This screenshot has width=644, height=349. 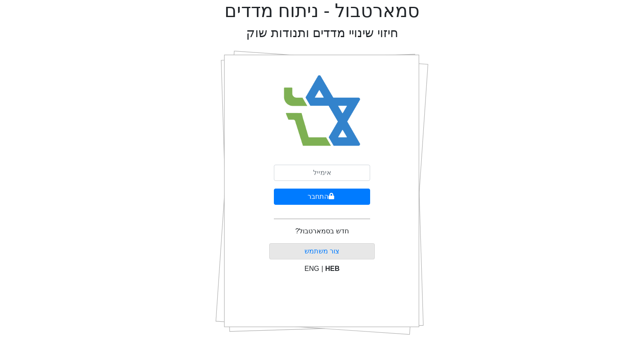 I want to click on a: צור משתמש, so click(x=322, y=251).